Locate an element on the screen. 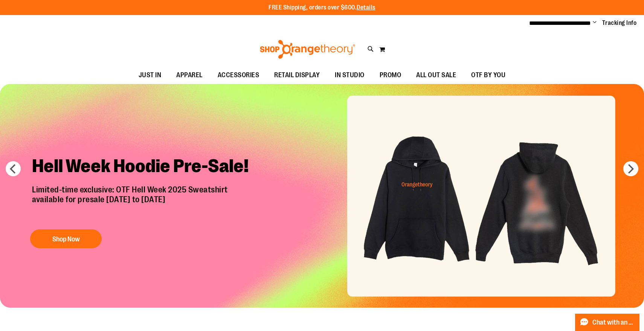 The height and width of the screenshot is (331, 644). button: Chat with an Expert is located at coordinates (607, 322).